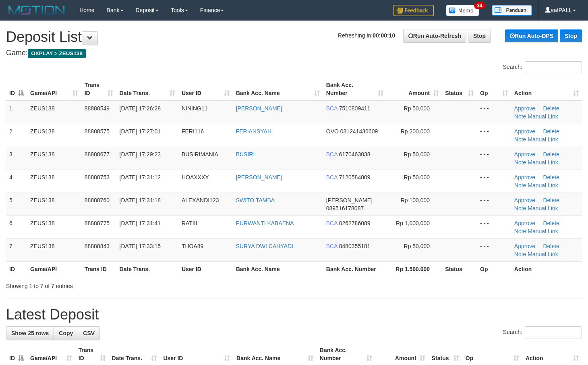 This screenshot has width=588, height=365. What do you see at coordinates (355, 268) in the screenshot?
I see `th: Bank Acc. Number` at bounding box center [355, 268].